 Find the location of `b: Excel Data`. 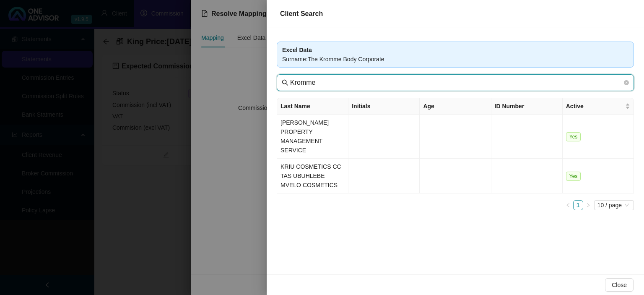

b: Excel Data is located at coordinates (297, 50).